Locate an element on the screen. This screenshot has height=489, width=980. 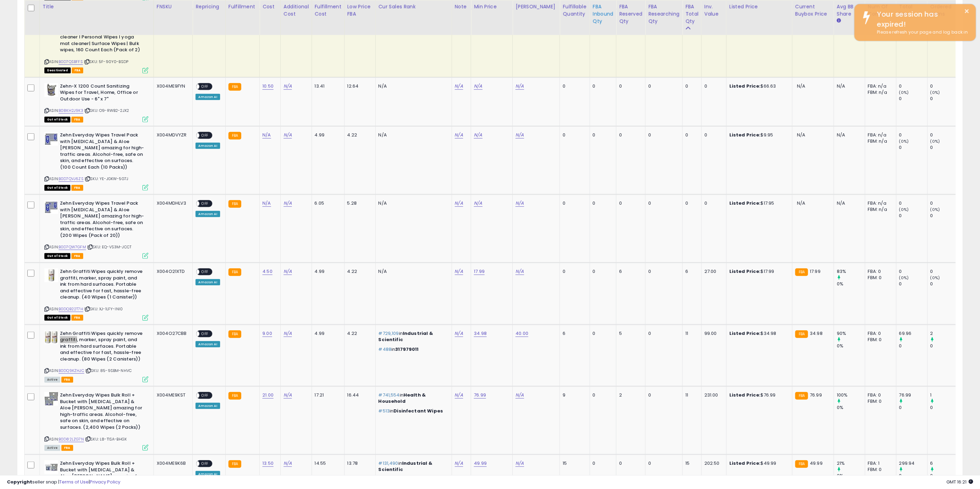
div: FBA: 0 is located at coordinates (880, 334).